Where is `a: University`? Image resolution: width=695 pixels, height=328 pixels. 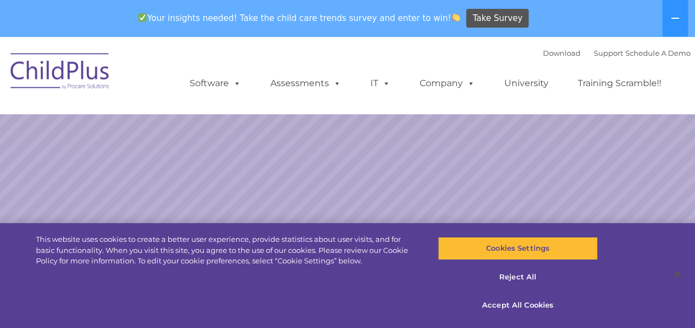
a: University is located at coordinates (526, 83).